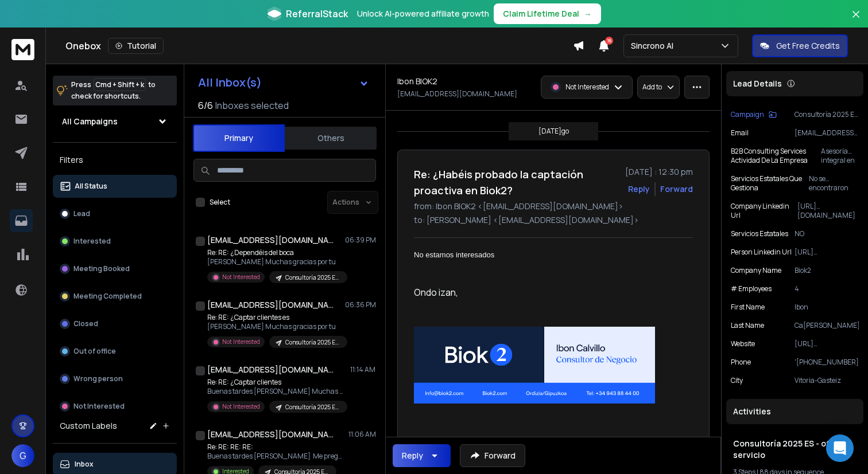 The image size is (868, 474). I want to click on p: B2B Consulting Services Actividad De La Empresa, so click(776, 156).